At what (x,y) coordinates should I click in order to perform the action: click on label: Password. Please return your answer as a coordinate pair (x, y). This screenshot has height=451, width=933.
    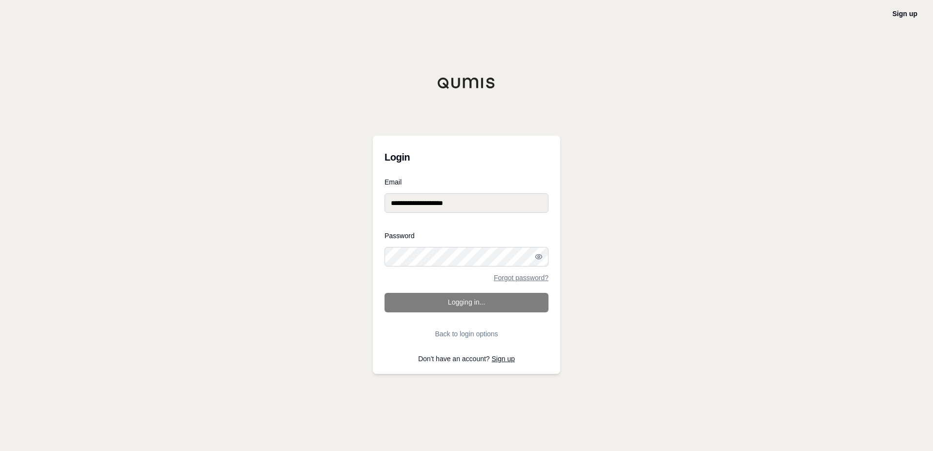
    Looking at the image, I should click on (467, 236).